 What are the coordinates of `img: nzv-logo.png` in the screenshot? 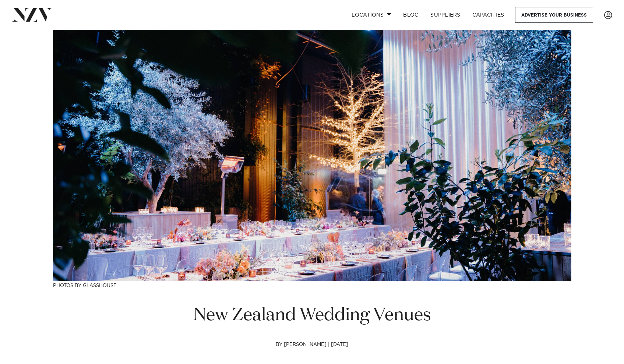 It's located at (32, 15).